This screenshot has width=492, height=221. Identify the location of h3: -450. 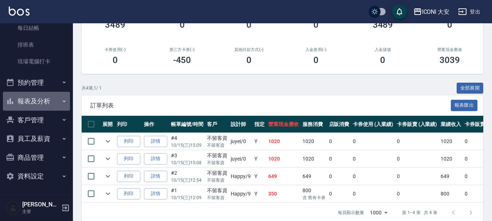
(182, 60).